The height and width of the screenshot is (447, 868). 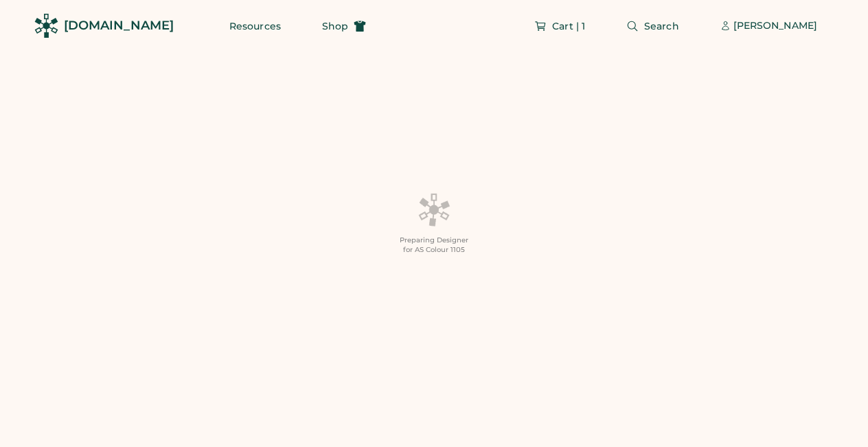 I want to click on button: Shop, so click(x=344, y=26).